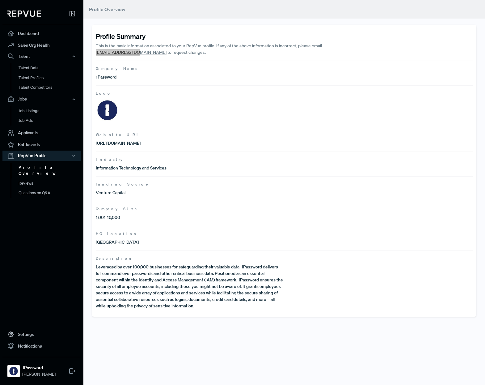  I want to click on p: 1Password, so click(190, 77).